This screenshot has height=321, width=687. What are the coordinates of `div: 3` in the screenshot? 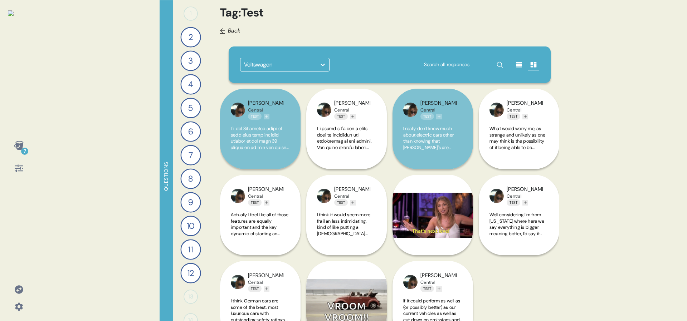 It's located at (190, 60).